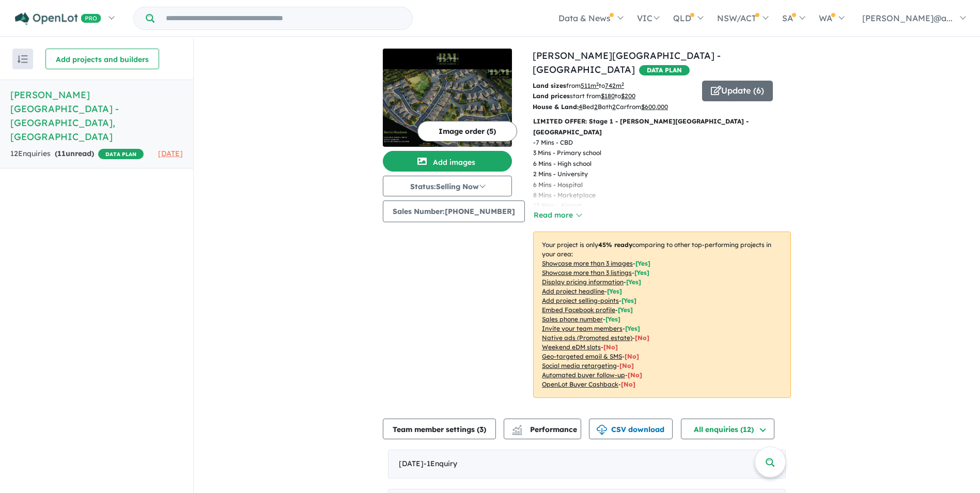 This screenshot has height=493, width=980. I want to click on img: Berrin Meadows Estate - Mount Gambier Logo, so click(447, 59).